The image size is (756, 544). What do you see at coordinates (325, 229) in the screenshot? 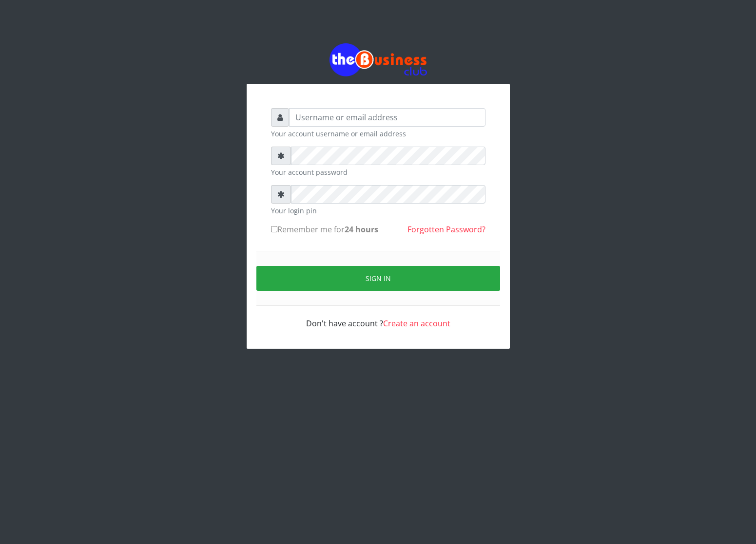
I see `label: Remember me for` at bounding box center [325, 229].